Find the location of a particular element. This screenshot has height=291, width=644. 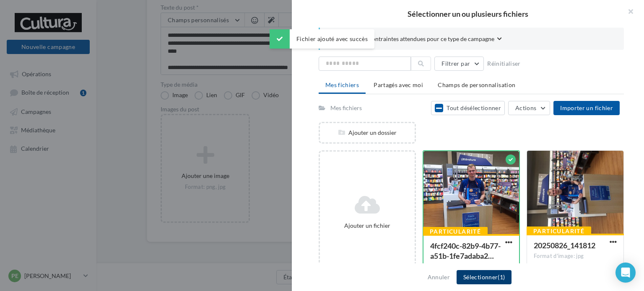

span: Actions is located at coordinates (525, 108).